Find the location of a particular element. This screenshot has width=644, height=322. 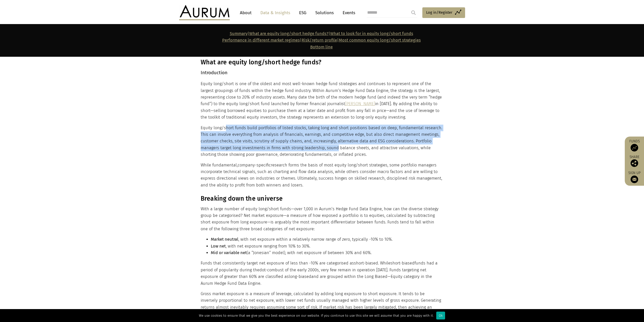

img: Aurum is located at coordinates (205, 12).